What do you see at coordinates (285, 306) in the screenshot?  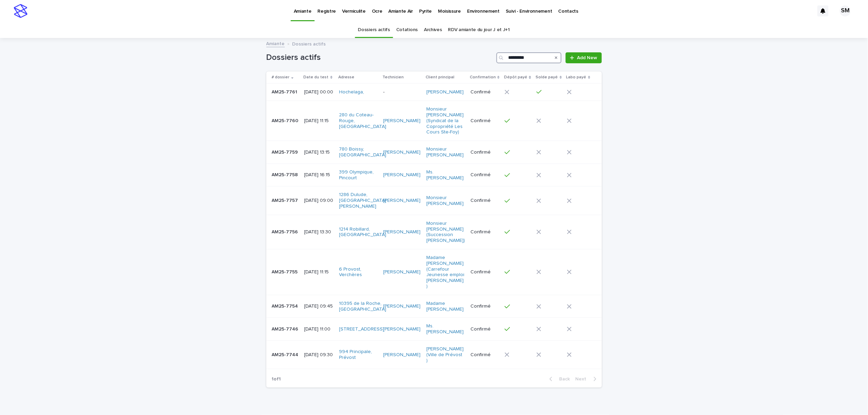 I see `p: AM25-7754` at bounding box center [285, 306].